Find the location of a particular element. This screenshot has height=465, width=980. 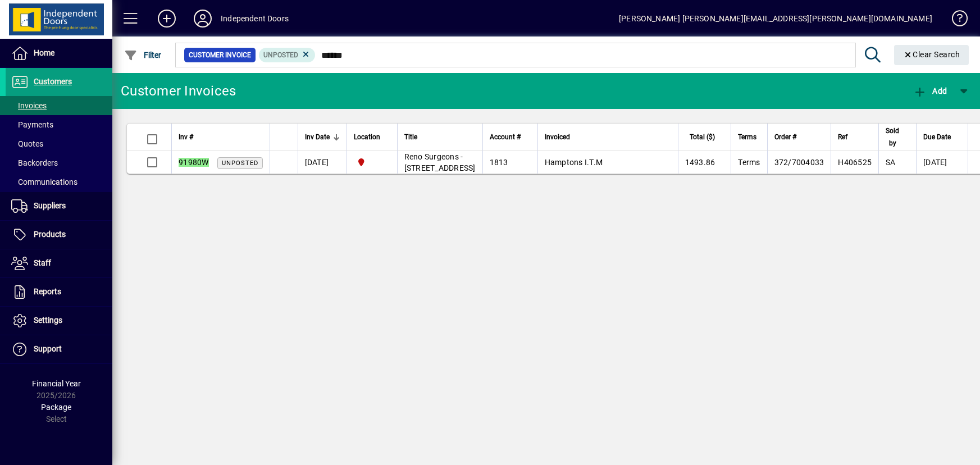

button: Profile is located at coordinates (202, 19).